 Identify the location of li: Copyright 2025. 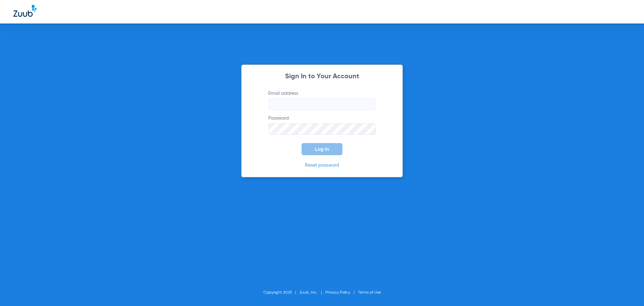
(282, 292).